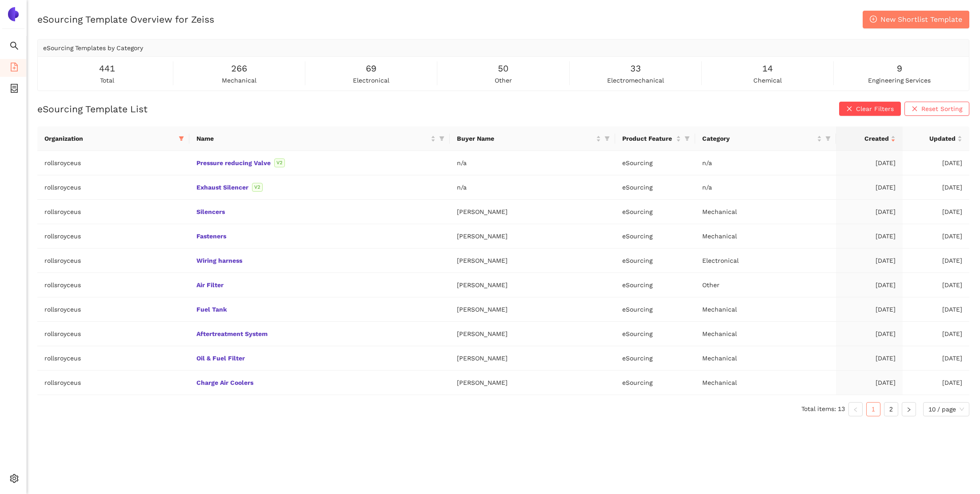  What do you see at coordinates (855, 410) in the screenshot?
I see `span: left` at bounding box center [855, 410].